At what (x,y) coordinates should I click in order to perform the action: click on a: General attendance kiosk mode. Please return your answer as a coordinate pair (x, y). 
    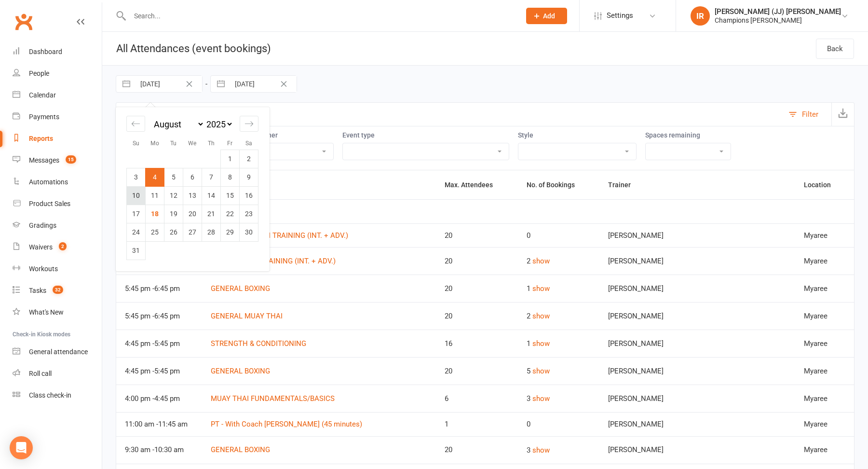
    Looking at the image, I should click on (57, 352).